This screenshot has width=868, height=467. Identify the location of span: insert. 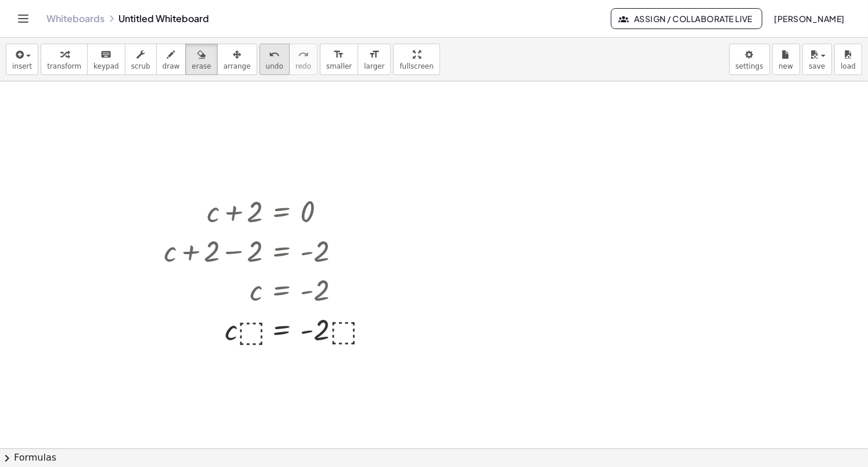
(22, 66).